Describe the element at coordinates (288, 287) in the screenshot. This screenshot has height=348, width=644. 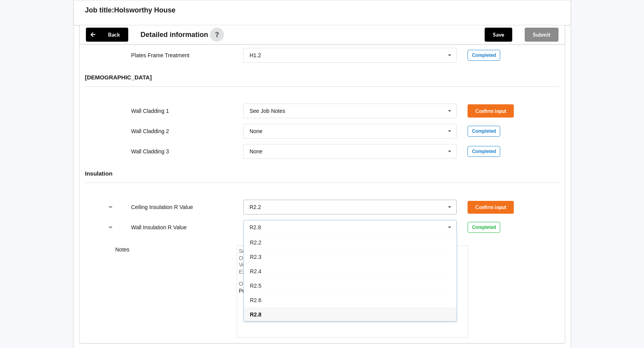
I see `div: Other` at that location.